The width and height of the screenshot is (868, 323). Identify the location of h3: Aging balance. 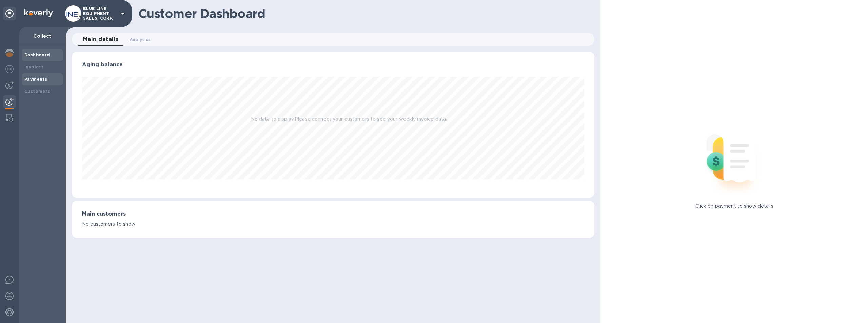
(333, 64).